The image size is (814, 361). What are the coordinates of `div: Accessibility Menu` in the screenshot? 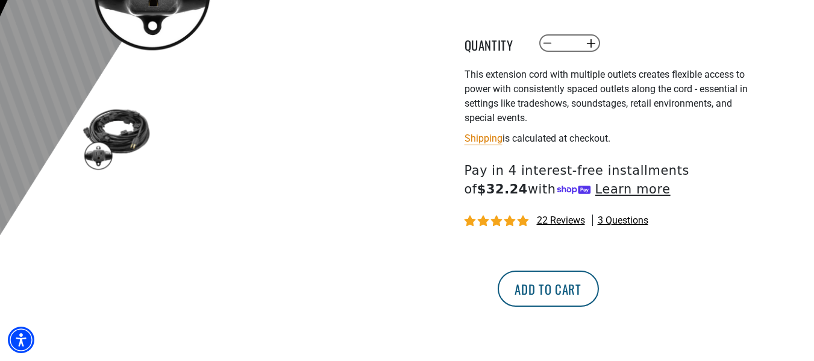 It's located at (21, 340).